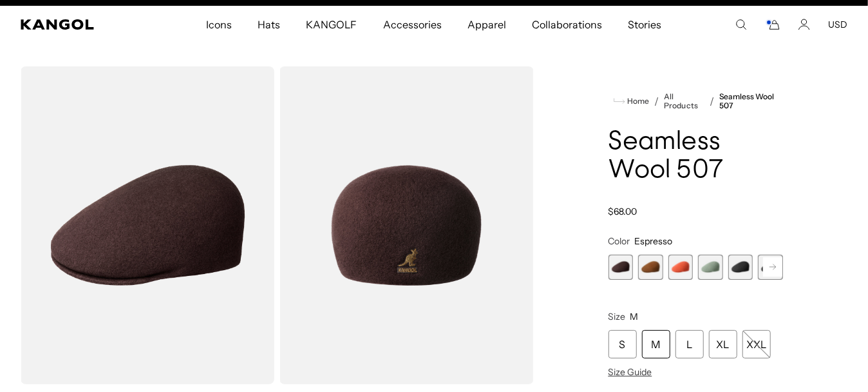  What do you see at coordinates (637, 101) in the screenshot?
I see `span: Home` at bounding box center [637, 101].